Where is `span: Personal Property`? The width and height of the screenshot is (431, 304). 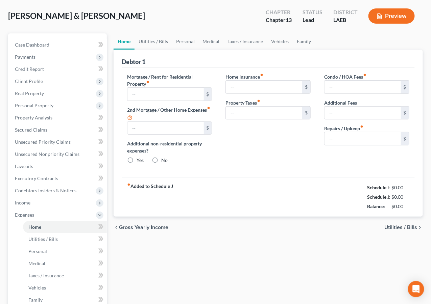
span: Personal Property is located at coordinates (34, 105).